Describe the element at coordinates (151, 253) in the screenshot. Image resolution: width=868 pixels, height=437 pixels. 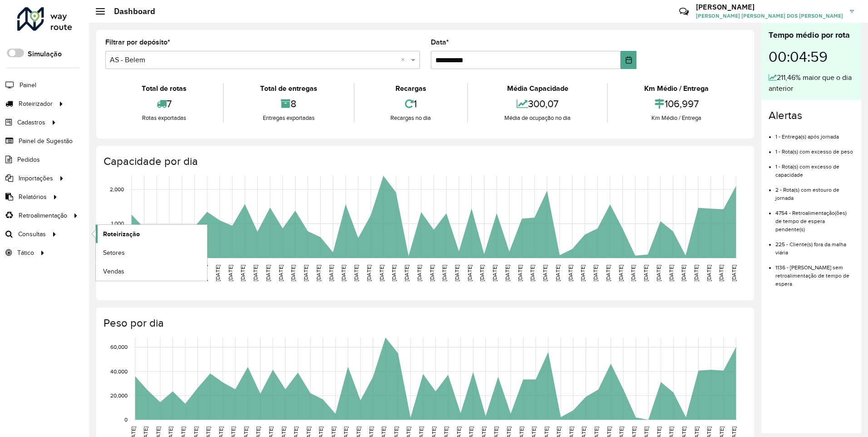
I see `a: Setores` at that location.